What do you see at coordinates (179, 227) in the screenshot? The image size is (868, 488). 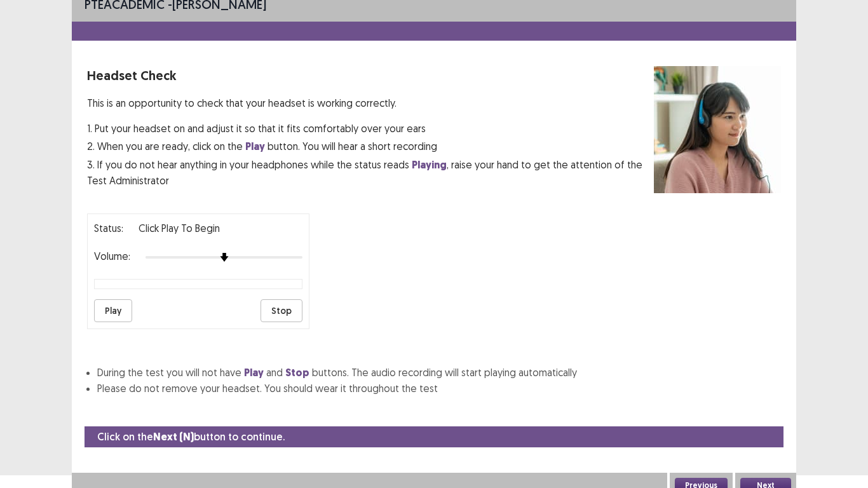 I see `p: Click Play to Begin` at bounding box center [179, 227].